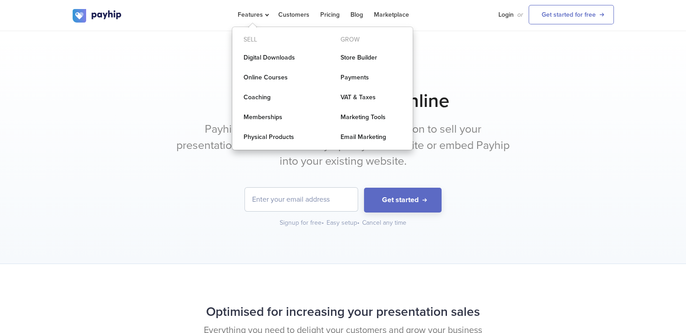 Image resolution: width=686 pixels, height=333 pixels. I want to click on button: Get started, so click(403, 200).